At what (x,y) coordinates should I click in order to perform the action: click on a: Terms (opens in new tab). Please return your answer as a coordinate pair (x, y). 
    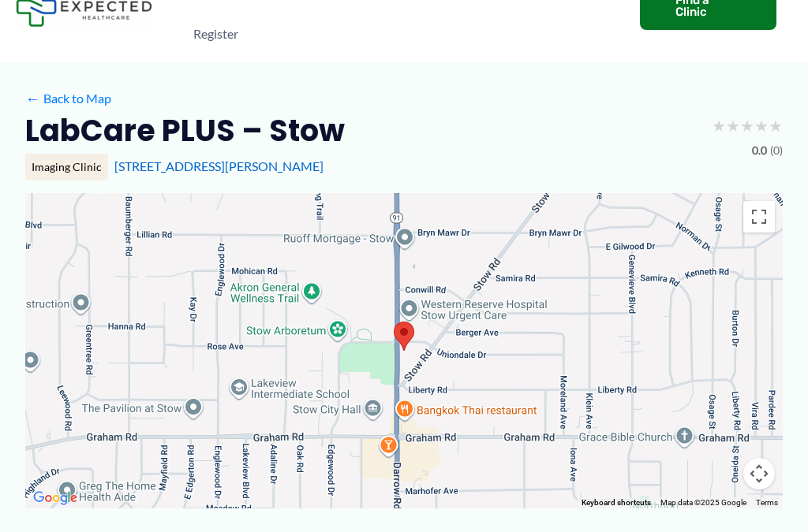
    Looking at the image, I should click on (766, 502).